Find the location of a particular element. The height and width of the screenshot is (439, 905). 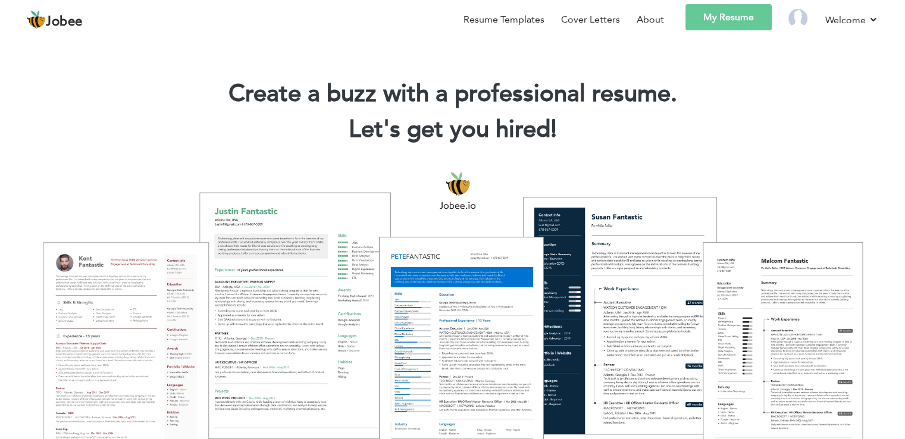

a: Welcome is located at coordinates (851, 20).